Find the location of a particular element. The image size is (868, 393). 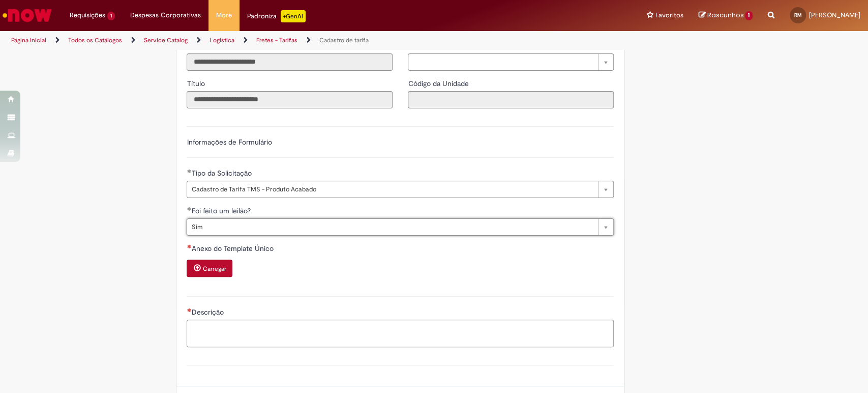

span: Tipo da Solicitação is located at coordinates (222, 173).